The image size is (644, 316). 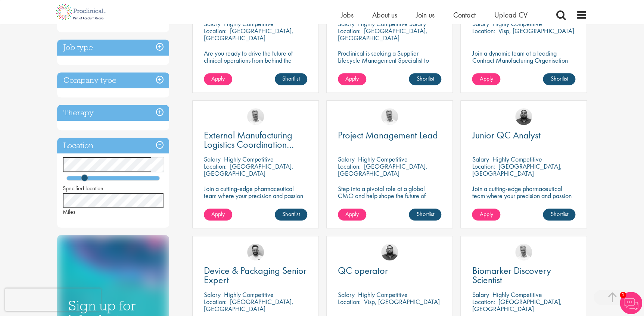 I want to click on a: External Manufacturing Logistics Coordination Support, so click(x=256, y=140).